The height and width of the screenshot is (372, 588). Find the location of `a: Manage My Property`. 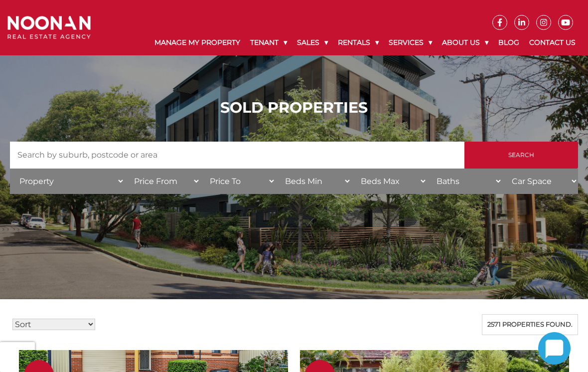

a: Manage My Property is located at coordinates (197, 43).